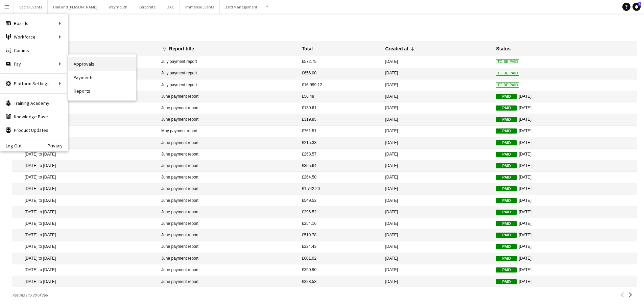 Image resolution: width=644 pixels, height=308 pixels. I want to click on a: Product Updates, so click(34, 130).